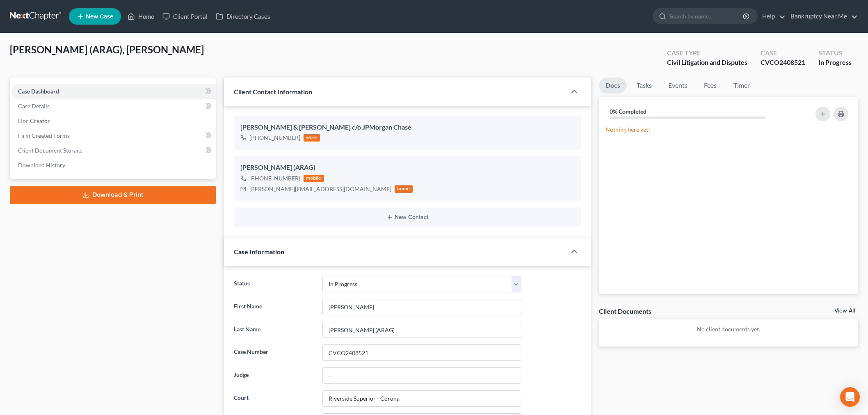 The width and height of the screenshot is (868, 415). I want to click on span: Client Document Storage, so click(50, 150).